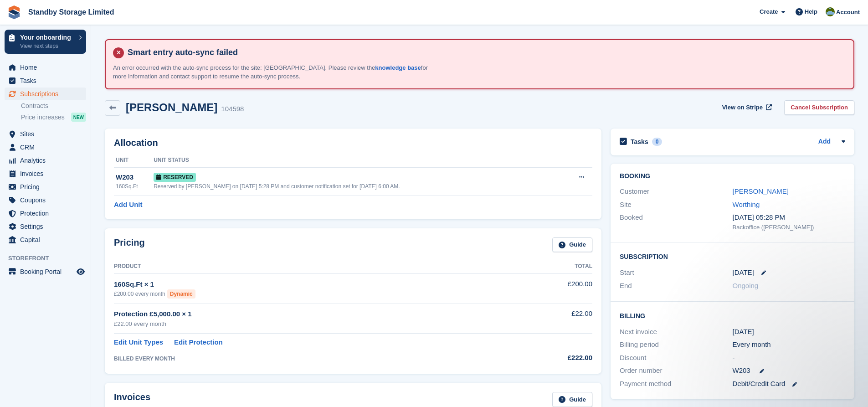 This screenshot has width=868, height=407. What do you see at coordinates (47, 187) in the screenshot?
I see `span: Pricing` at bounding box center [47, 187].